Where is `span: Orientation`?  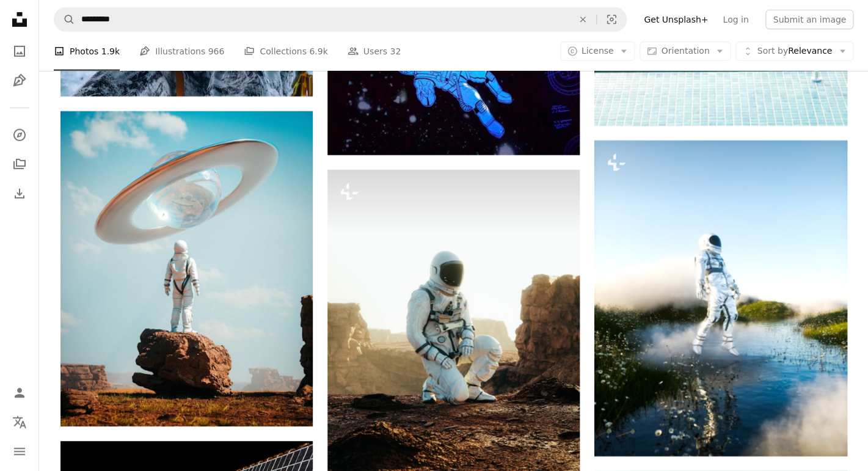
span: Orientation is located at coordinates (684, 50).